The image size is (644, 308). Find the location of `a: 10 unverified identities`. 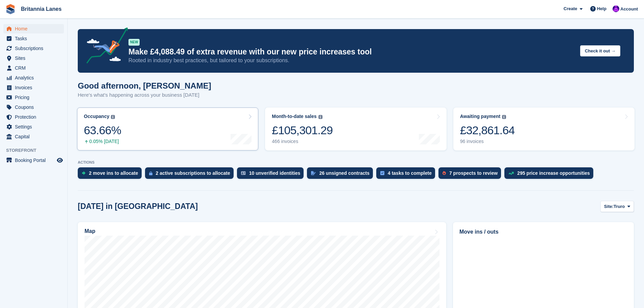

a: 10 unverified identities is located at coordinates (272, 174).